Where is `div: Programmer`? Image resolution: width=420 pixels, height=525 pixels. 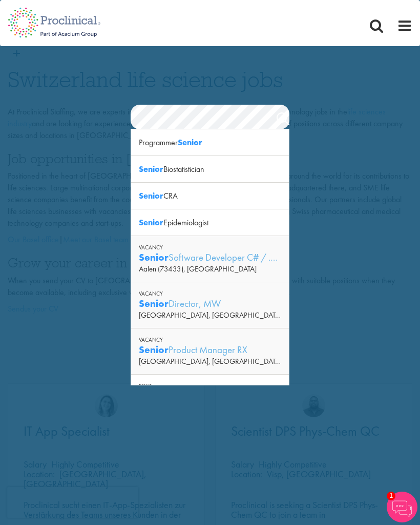
div: Programmer is located at coordinates (210, 143).